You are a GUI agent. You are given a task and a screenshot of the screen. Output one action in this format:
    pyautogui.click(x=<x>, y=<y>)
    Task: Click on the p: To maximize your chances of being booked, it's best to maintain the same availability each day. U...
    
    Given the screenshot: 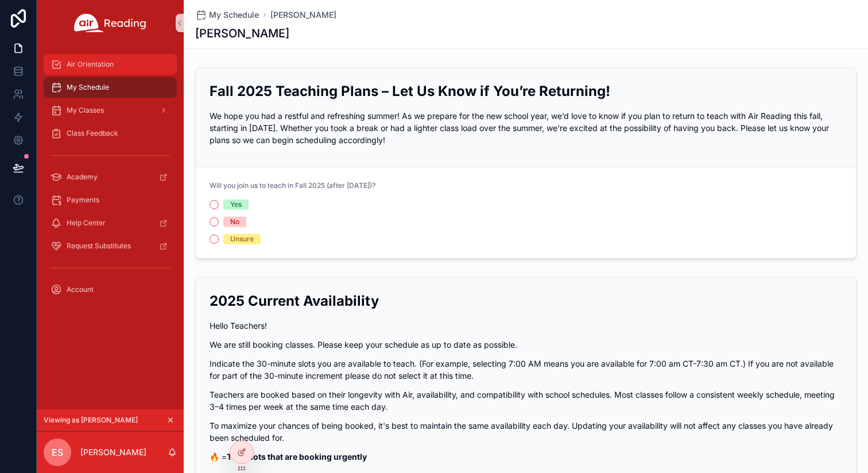 What is the action you would take?
    pyautogui.click(x=526, y=431)
    